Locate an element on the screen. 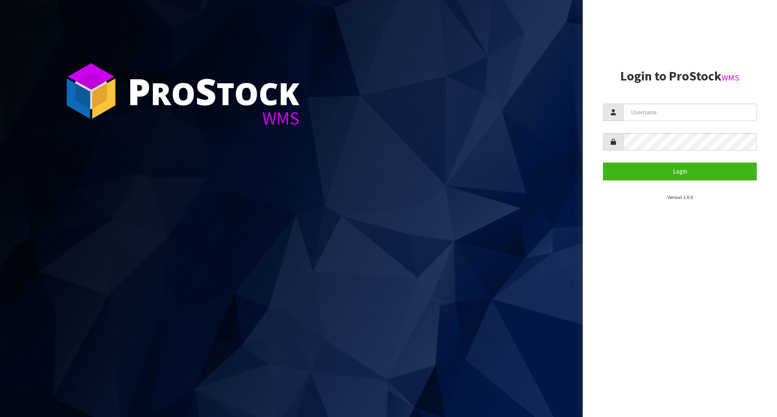 This screenshot has width=777, height=417. h2: Login to ProStock is located at coordinates (680, 76).